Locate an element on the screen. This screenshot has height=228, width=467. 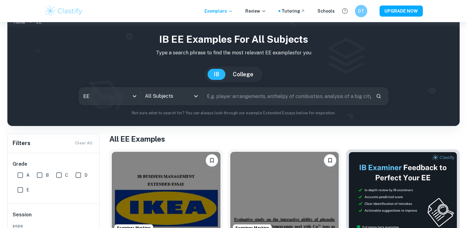
p: Type a search phrase to find the most relevant EE examples for you is located at coordinates (233, 53).